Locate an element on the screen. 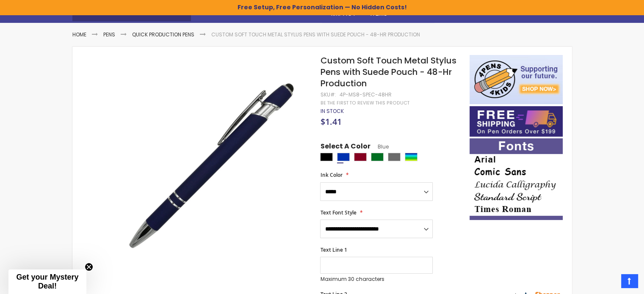 The width and height of the screenshot is (644, 294). img: font-personalization-examples is located at coordinates (516, 179).